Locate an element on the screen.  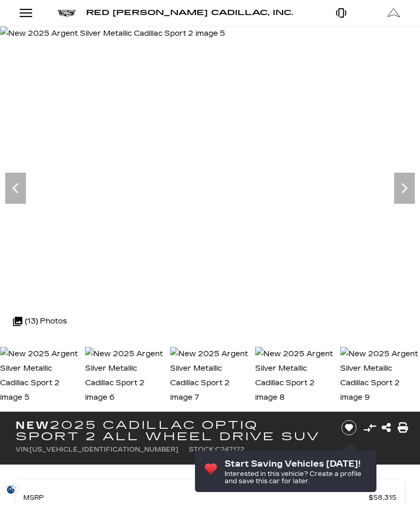
span: C247172 is located at coordinates (230, 449).